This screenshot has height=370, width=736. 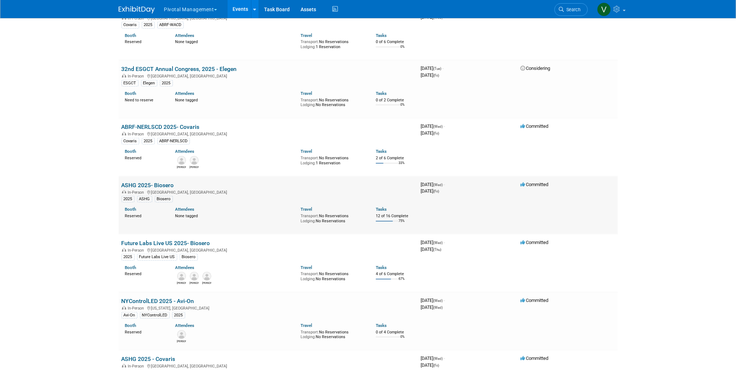 What do you see at coordinates (161, 127) in the screenshot?
I see `a: ABRF-NERLSCD 2025- Covaris` at bounding box center [161, 127].